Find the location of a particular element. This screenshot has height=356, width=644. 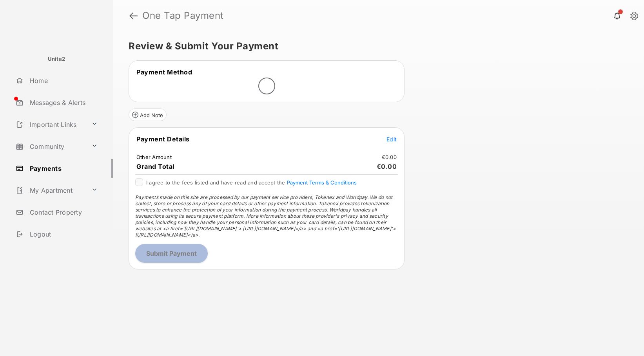

button: Add Note is located at coordinates (147, 115).